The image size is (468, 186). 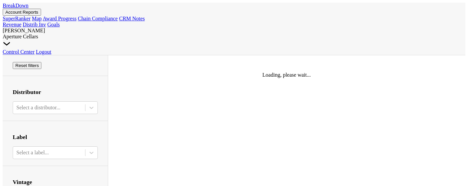 What do you see at coordinates (7, 44) in the screenshot?
I see `img: Dropdown Menu` at bounding box center [7, 44].